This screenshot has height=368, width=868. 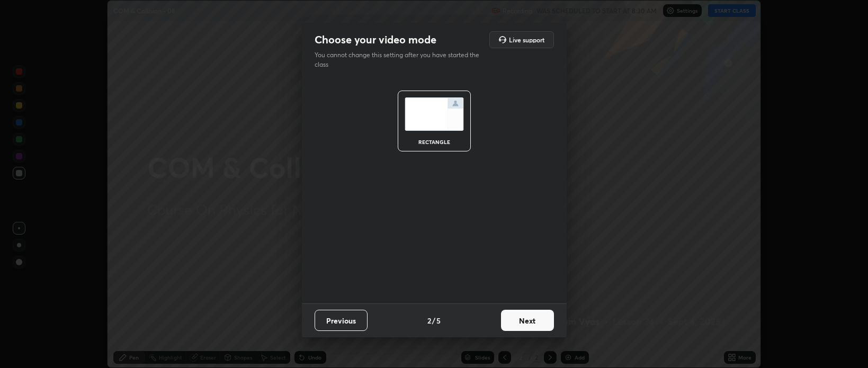 What do you see at coordinates (400, 60) in the screenshot?
I see `p: You cannot change this setting after you have started the class` at bounding box center [400, 60].